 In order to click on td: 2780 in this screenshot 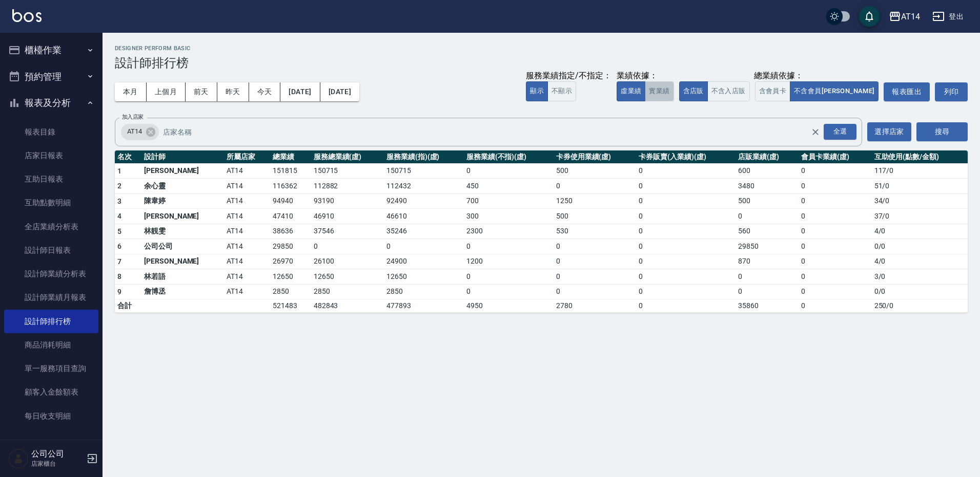, I will do `click(595, 307)`.